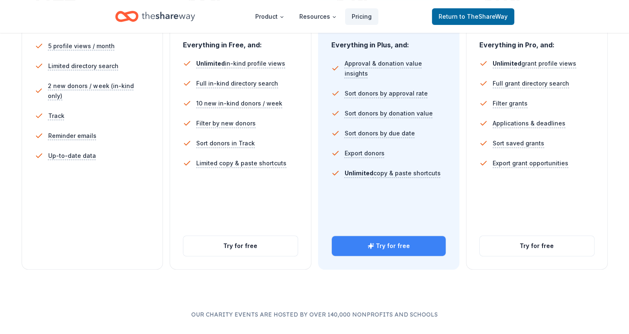 The height and width of the screenshot is (334, 629). Describe the element at coordinates (386, 94) in the screenshot. I see `span: Sort donors by approval rate` at that location.